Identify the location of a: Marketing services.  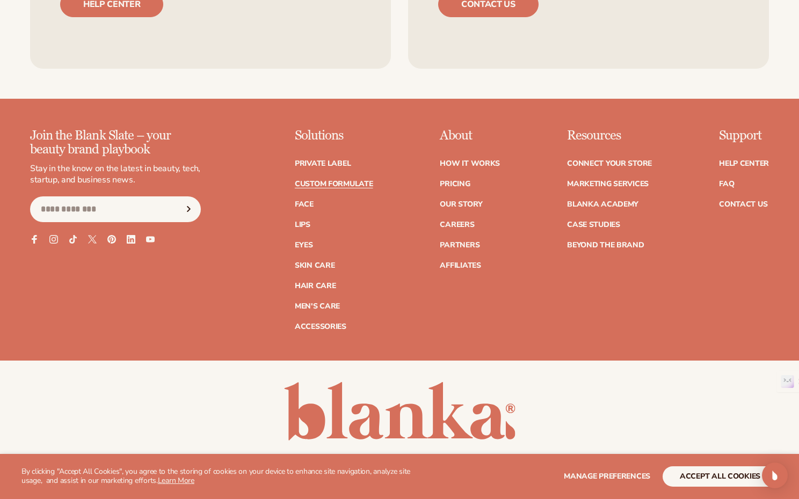
(608, 184).